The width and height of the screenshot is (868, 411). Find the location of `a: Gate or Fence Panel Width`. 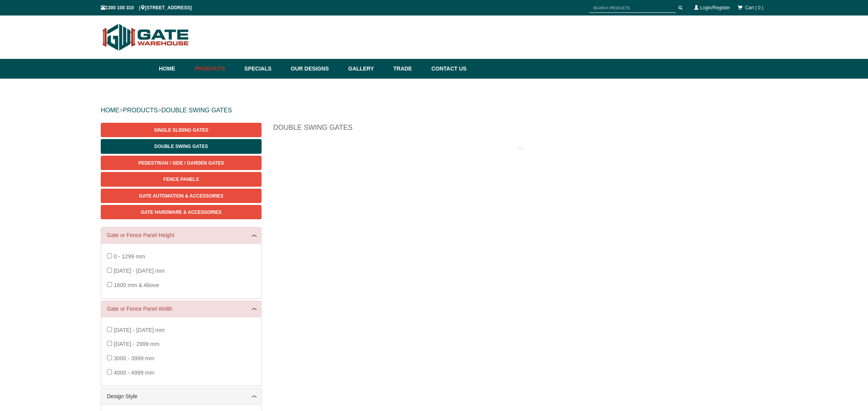

a: Gate or Fence Panel Width is located at coordinates (181, 309).